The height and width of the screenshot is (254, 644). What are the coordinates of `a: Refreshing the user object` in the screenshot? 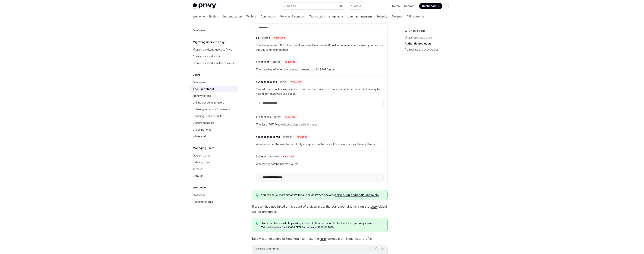 It's located at (430, 50).